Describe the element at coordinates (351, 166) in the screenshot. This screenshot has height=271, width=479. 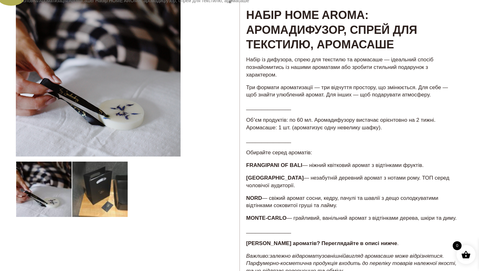
I see `p: — ніжний квітковий аромат з відтінками фруктів.` at that location.